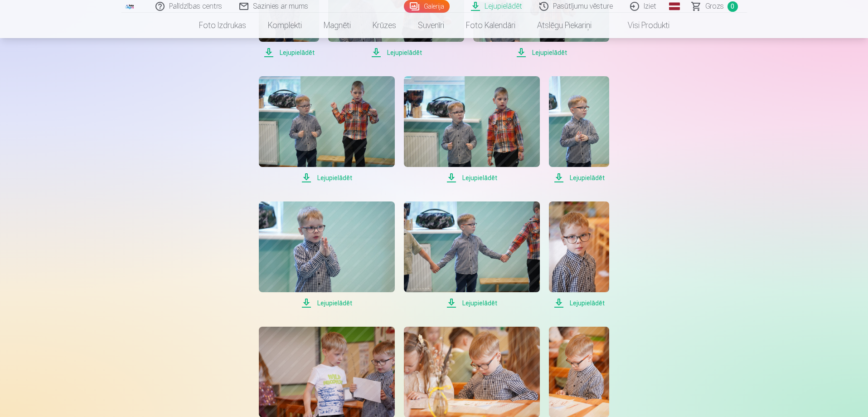 Image resolution: width=868 pixels, height=417 pixels. Describe the element at coordinates (432, 26) in the screenshot. I see `a: Suvenīri` at that location.